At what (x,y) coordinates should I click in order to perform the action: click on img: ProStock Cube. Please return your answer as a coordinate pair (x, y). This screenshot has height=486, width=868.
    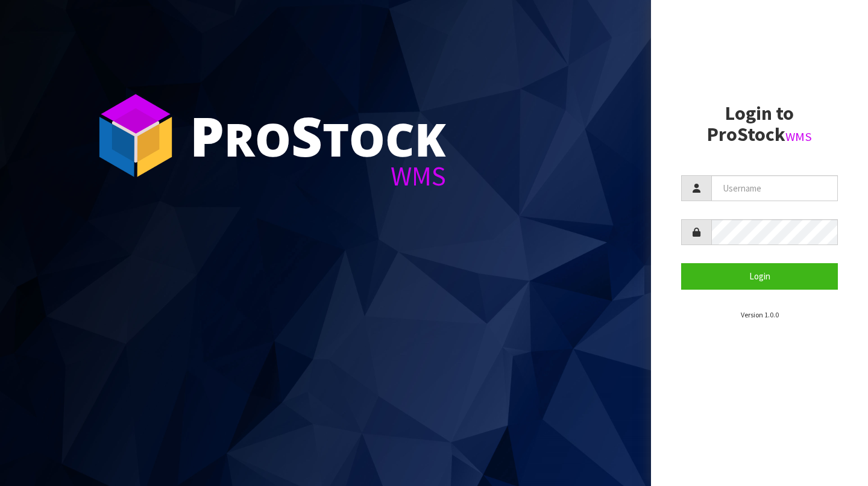
    Looking at the image, I should click on (136, 136).